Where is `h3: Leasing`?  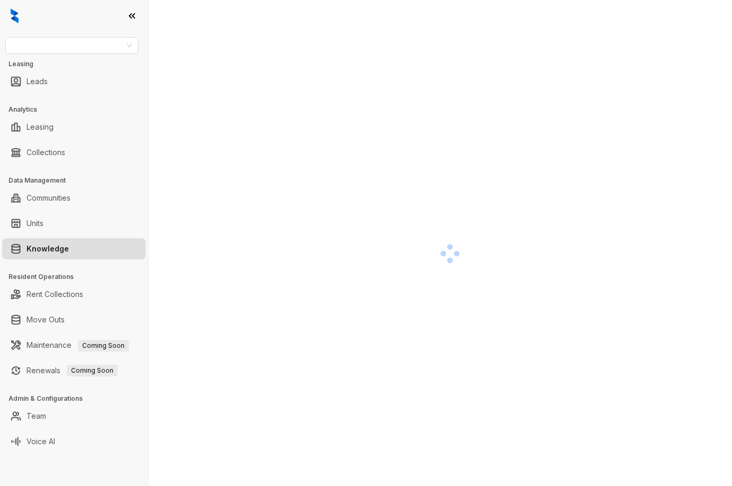 h3: Leasing is located at coordinates (78, 64).